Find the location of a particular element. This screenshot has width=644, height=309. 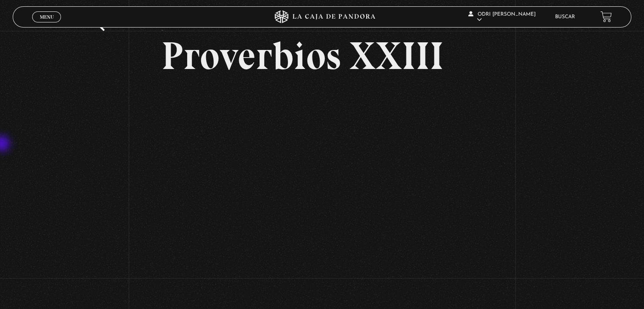

h2: Proverbios XXIII is located at coordinates (322, 56).